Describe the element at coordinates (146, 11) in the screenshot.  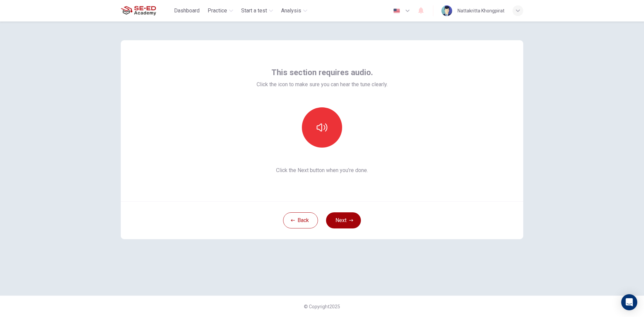
I see `a: SE-ED Academy logo` at that location.